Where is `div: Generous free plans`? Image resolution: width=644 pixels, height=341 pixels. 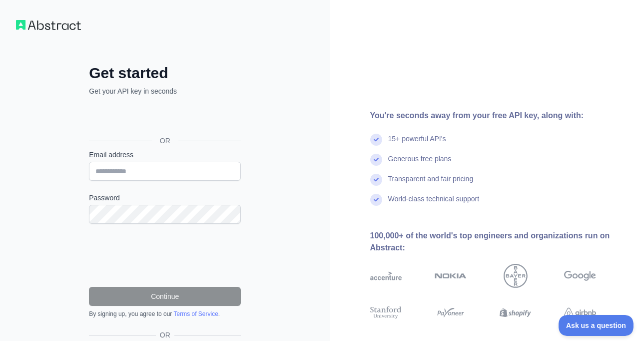
div: Generous free plans is located at coordinates (419, 163).